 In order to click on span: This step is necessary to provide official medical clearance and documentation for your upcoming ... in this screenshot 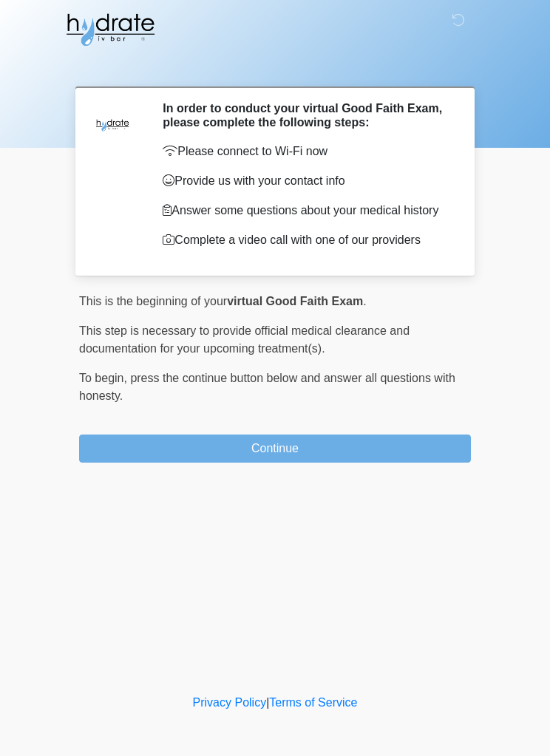, I will do `click(244, 339)`.